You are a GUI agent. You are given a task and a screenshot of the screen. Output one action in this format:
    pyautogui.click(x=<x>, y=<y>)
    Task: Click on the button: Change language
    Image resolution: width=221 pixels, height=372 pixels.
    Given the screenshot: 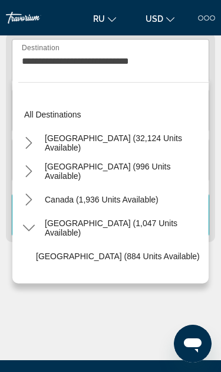 What is the action you would take?
    pyautogui.click(x=104, y=18)
    